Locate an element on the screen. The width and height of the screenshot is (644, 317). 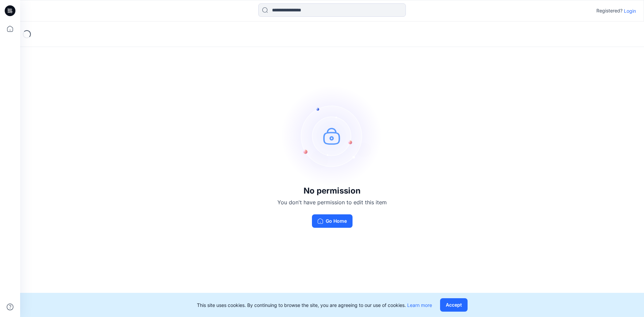
button: Accept is located at coordinates (454, 305).